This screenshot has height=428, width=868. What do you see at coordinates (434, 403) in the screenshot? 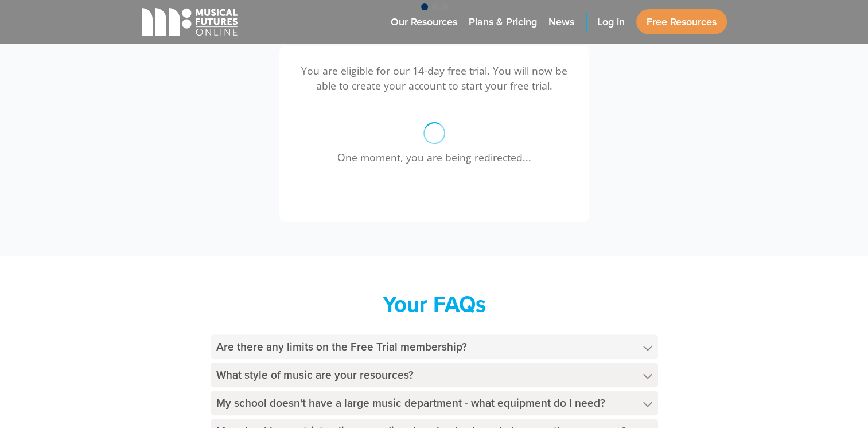
I see `h4: My school doesn't have a large music department - what equipment do I need?` at bounding box center [434, 403].